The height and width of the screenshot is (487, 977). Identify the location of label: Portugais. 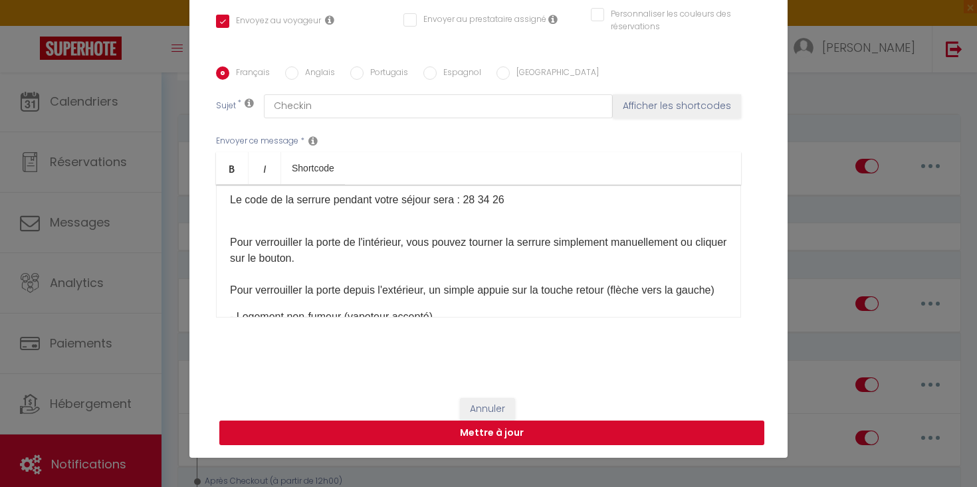
(386, 74).